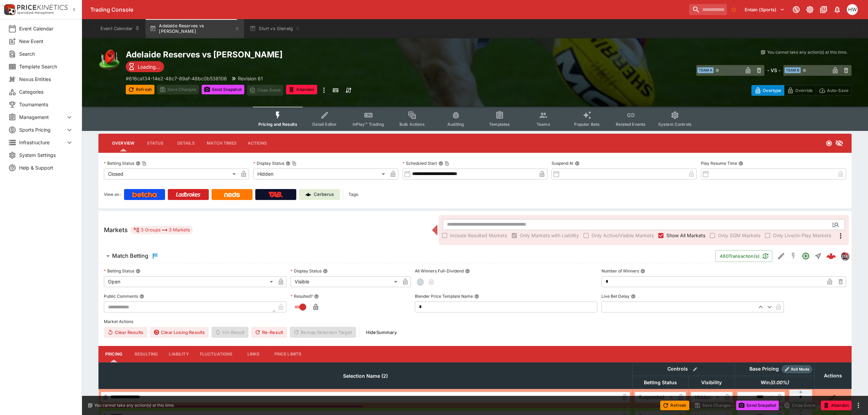  What do you see at coordinates (268, 163) in the screenshot?
I see `p: Display Status` at bounding box center [268, 163].